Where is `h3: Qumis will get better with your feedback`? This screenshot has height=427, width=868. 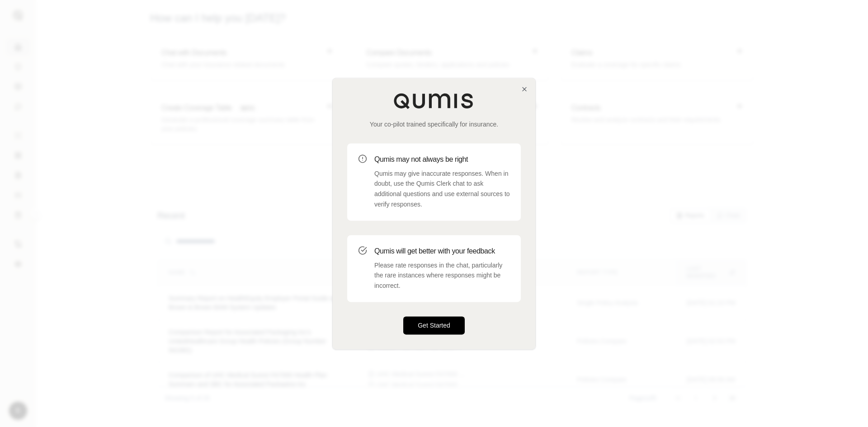
h3: Qumis will get better with your feedback is located at coordinates (442, 251).